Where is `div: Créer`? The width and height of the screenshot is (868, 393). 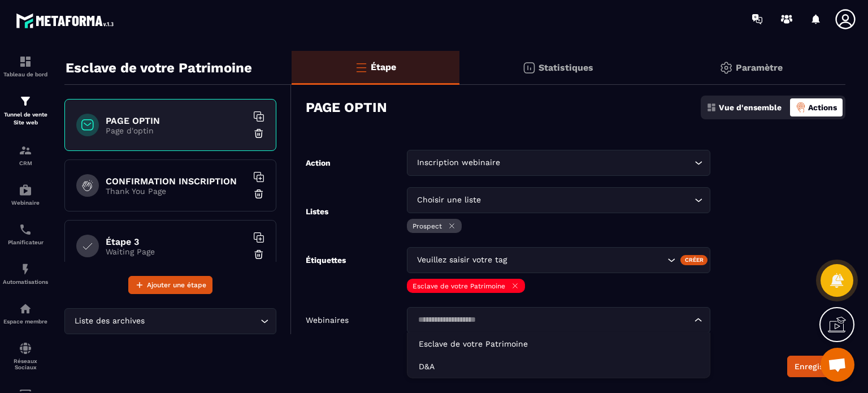 div: Créer is located at coordinates (694, 260).